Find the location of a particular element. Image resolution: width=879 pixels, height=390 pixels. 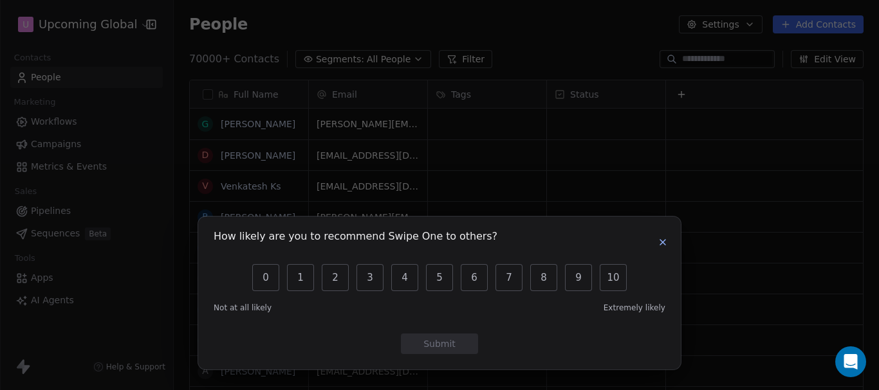

button: 6 is located at coordinates (474, 278).